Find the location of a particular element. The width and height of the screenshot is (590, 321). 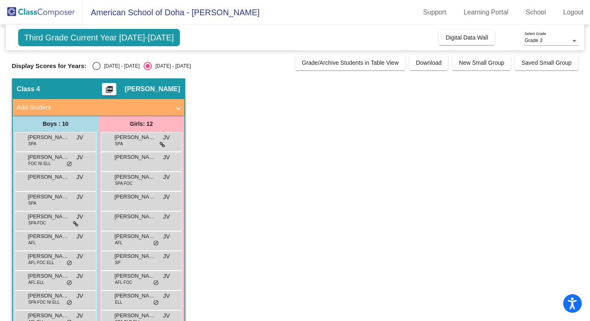

button: Download is located at coordinates (429, 63).